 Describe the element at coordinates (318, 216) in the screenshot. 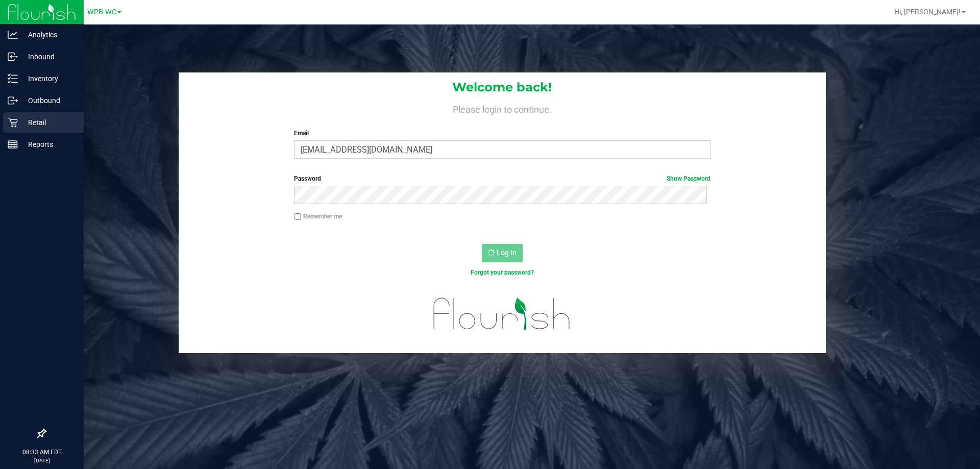

I see `label: Remember me` at that location.